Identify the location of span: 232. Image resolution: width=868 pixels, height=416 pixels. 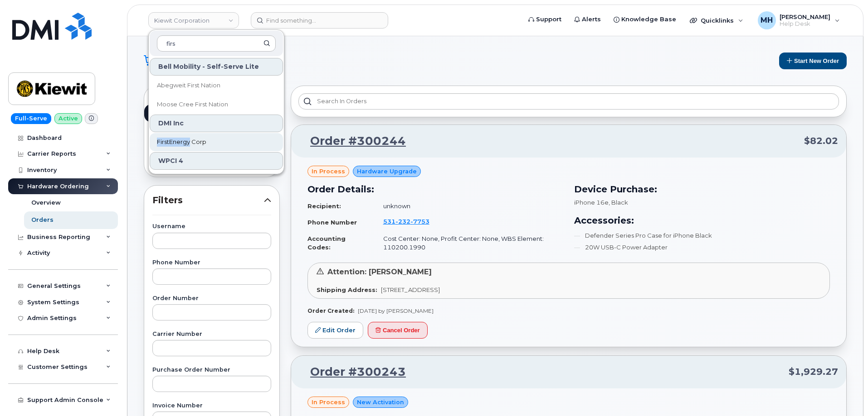
(402, 221).